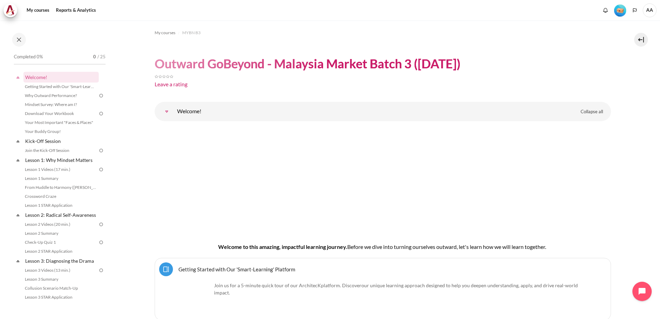  I want to click on a: Your Most Important "Faces & Places", so click(60, 123).